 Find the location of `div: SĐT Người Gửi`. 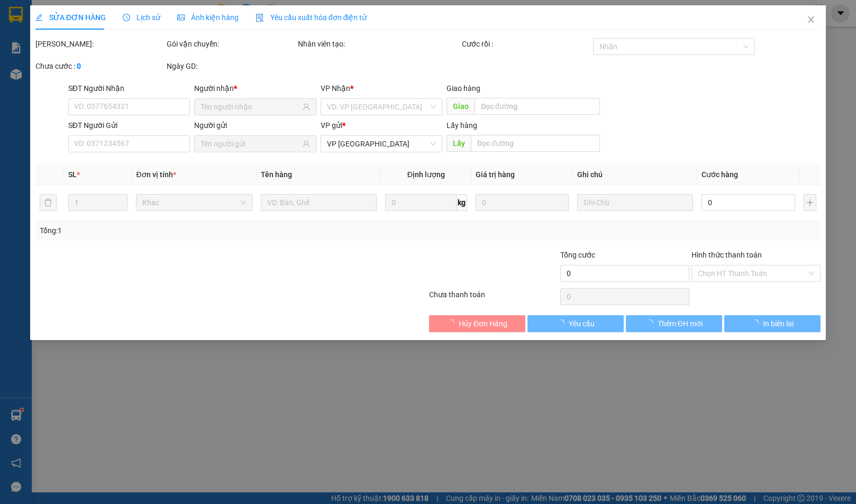

div: SĐT Người Gửi is located at coordinates (129, 126).